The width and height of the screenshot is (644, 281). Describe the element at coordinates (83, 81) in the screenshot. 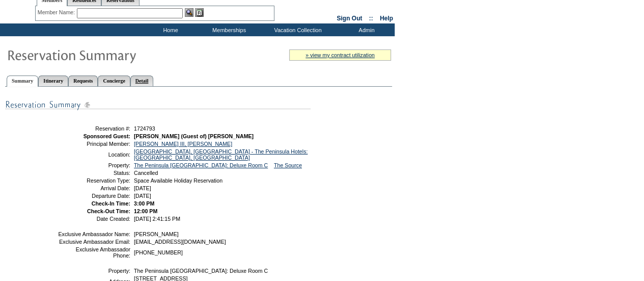

I see `a: Requests` at that location.